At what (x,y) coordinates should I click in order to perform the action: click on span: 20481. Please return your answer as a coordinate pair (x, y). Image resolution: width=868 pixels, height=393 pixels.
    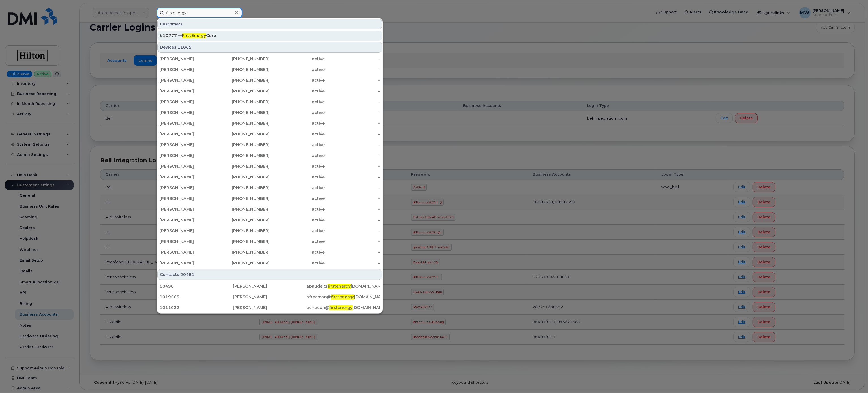
    Looking at the image, I should click on (187, 275).